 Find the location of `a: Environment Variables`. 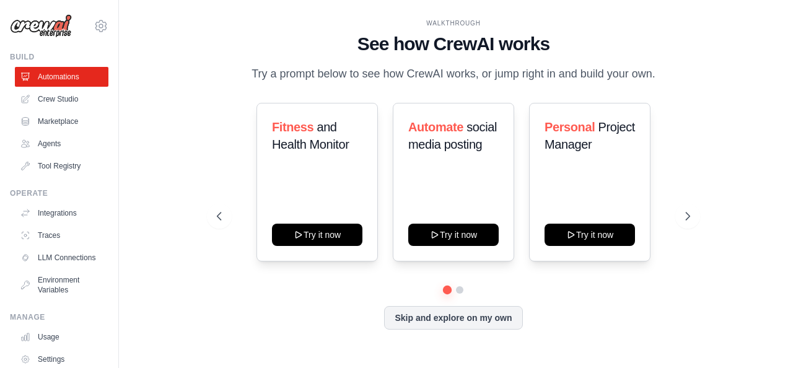

a: Environment Variables is located at coordinates (61, 285).